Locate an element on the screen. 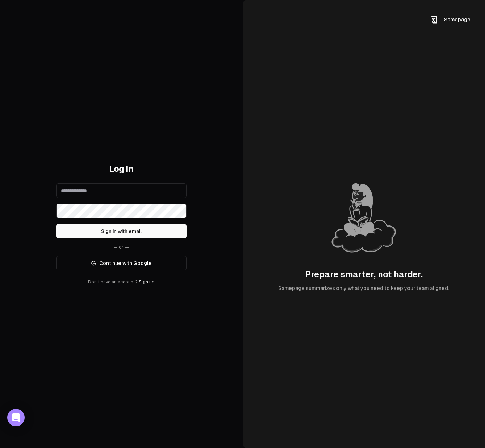 This screenshot has height=448, width=485. a: Sign up is located at coordinates (147, 282).